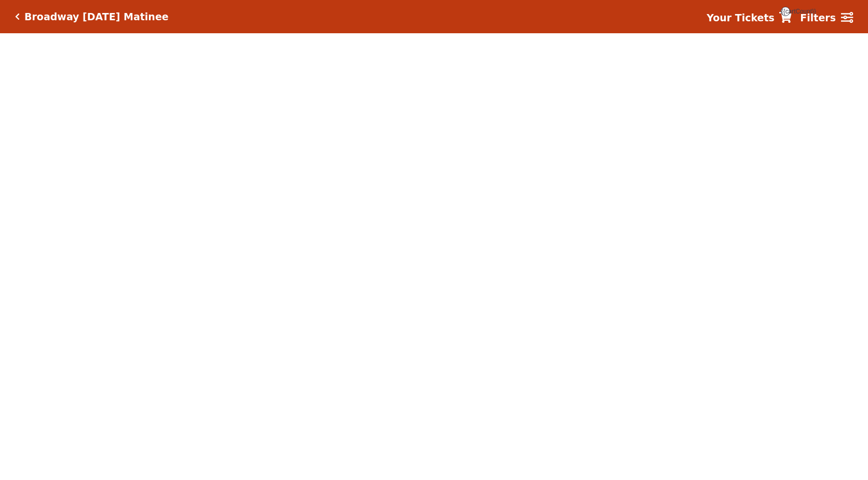  What do you see at coordinates (785, 11) in the screenshot?
I see `span: {{cartCount}}` at bounding box center [785, 11].